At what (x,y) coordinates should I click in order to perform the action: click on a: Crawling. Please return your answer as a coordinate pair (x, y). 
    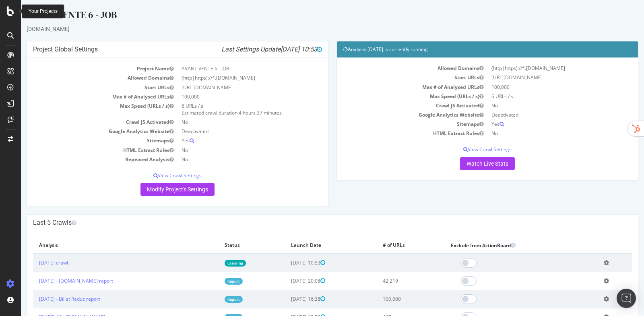
    Looking at the image, I should click on (214, 263).